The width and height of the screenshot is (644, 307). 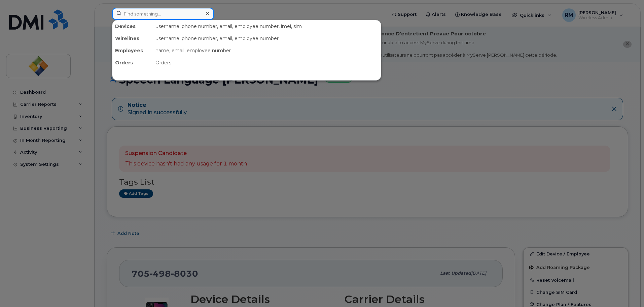 What do you see at coordinates (133, 26) in the screenshot?
I see `div: Devices` at bounding box center [133, 26].